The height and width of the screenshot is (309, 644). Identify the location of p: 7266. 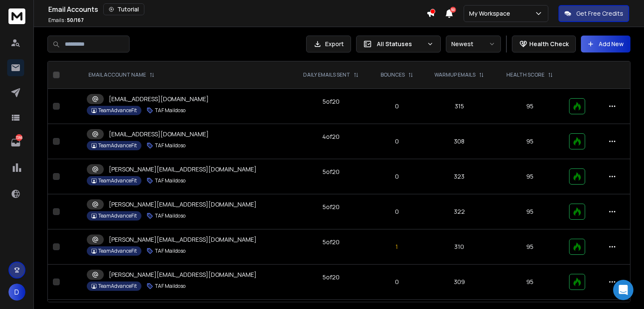
(19, 137).